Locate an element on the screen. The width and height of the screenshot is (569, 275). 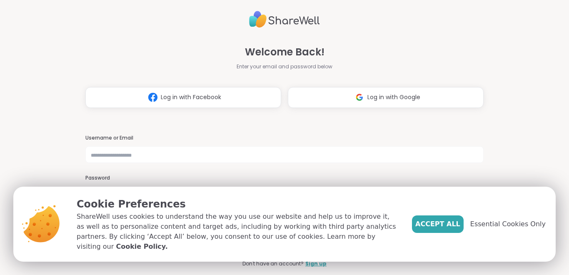
span: Enter your email and password below is located at coordinates (284, 67).